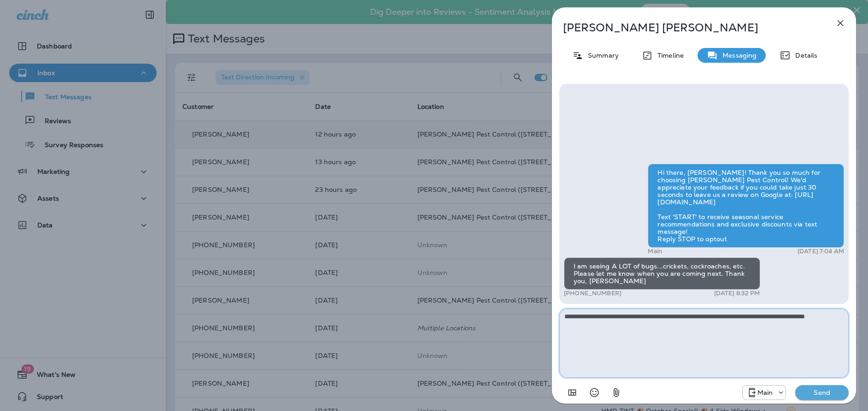 The width and height of the screenshot is (868, 411). Describe the element at coordinates (668, 55) in the screenshot. I see `p: Timeline` at that location.